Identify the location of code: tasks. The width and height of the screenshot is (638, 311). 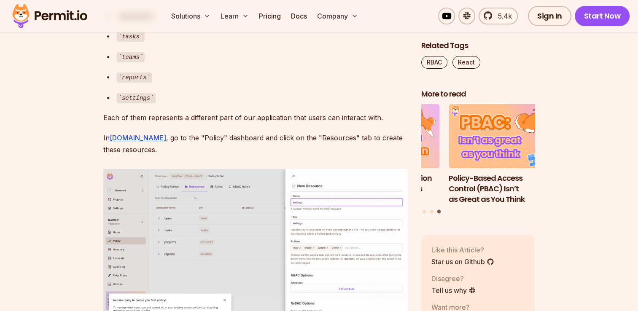
(131, 37).